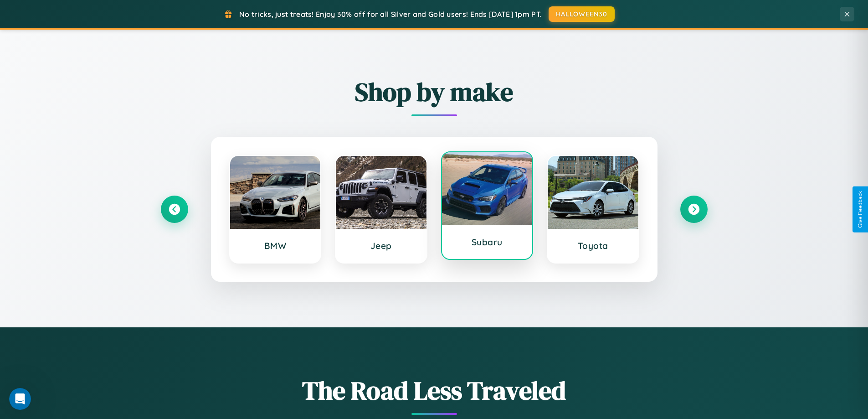 The height and width of the screenshot is (419, 868). Describe the element at coordinates (593, 246) in the screenshot. I see `h3: Toyota` at that location.